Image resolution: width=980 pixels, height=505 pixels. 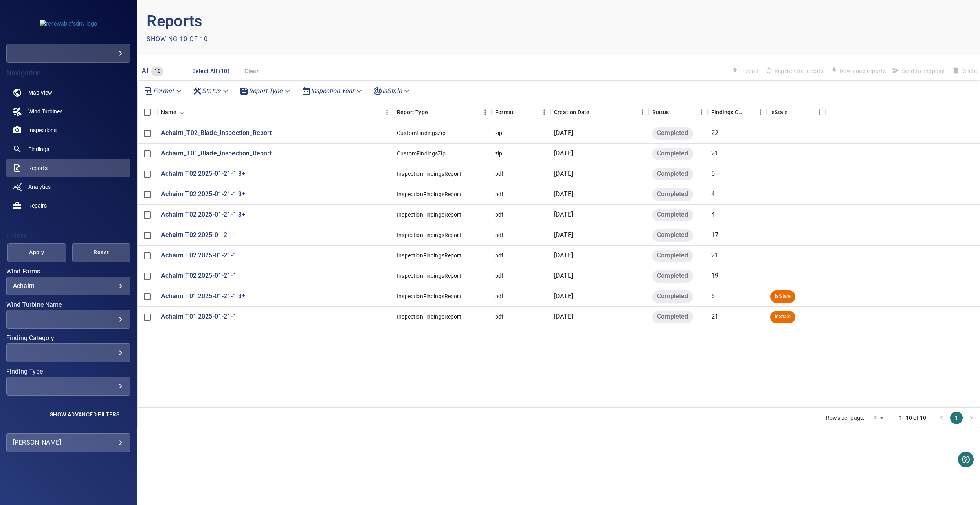 What do you see at coordinates (392, 91) in the screenshot?
I see `em: isStale` at bounding box center [392, 91].